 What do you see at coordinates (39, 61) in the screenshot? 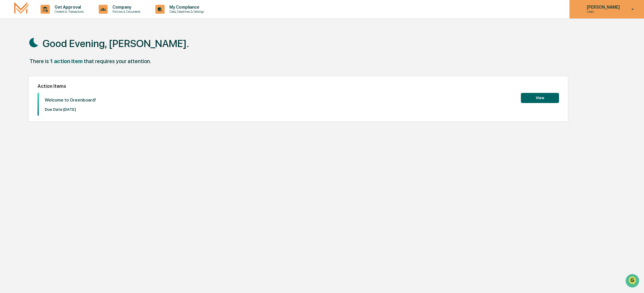
I see `div: There is` at bounding box center [39, 61].